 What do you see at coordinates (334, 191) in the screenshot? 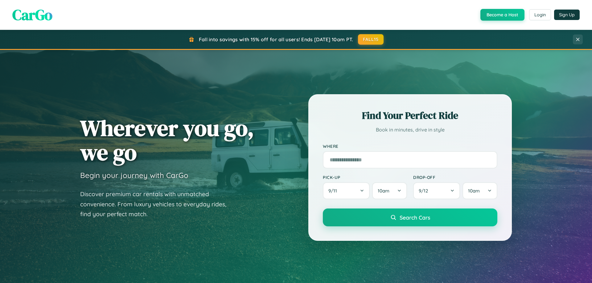
I see `span: 9 / 11` at bounding box center [334, 191].